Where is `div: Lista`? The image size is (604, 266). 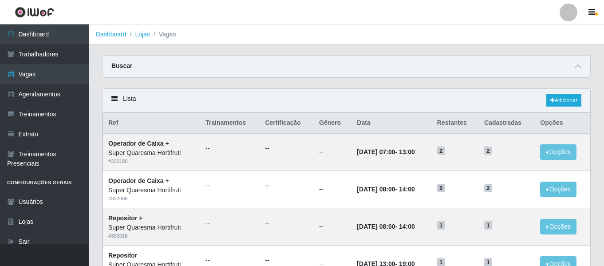
div: Lista is located at coordinates (346, 100).